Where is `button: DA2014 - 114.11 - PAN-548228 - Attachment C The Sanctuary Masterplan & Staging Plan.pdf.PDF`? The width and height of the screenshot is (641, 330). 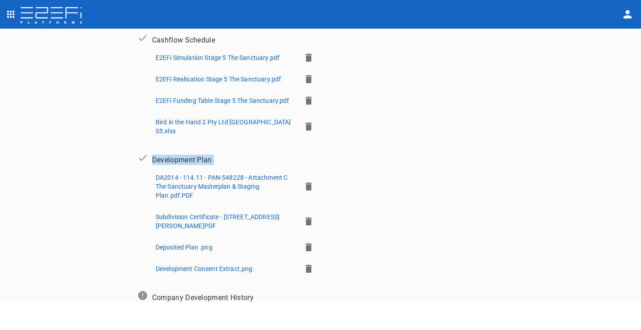 button: DA2014 - 114.11 - PAN-548228 - Attachment C The Sanctuary Masterplan & Staging Plan.pdf.PDF is located at coordinates (225, 187).